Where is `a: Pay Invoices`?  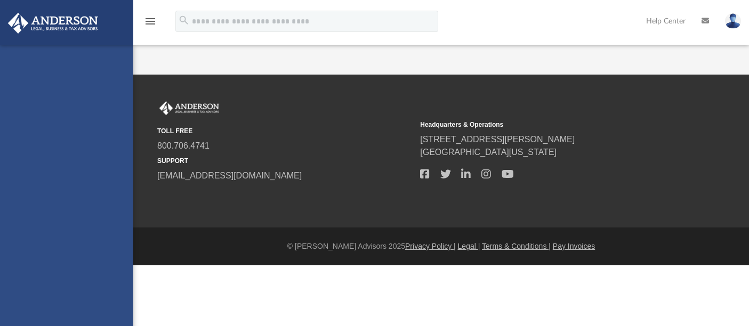
a: Pay Invoices is located at coordinates (574, 246).